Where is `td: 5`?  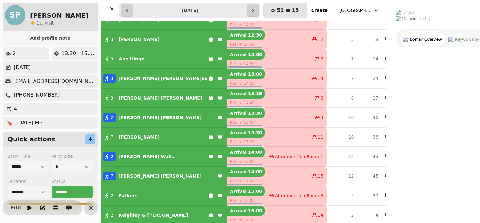 td: 5 is located at coordinates (343, 39).